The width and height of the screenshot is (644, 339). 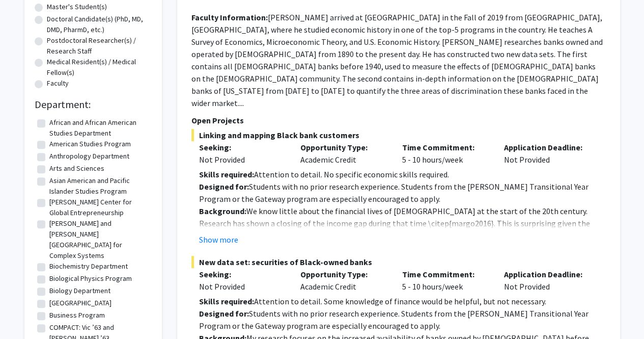 What do you see at coordinates (99, 186) in the screenshot?
I see `label: Asian American and Pacific Islander Studies Program` at bounding box center [99, 186].